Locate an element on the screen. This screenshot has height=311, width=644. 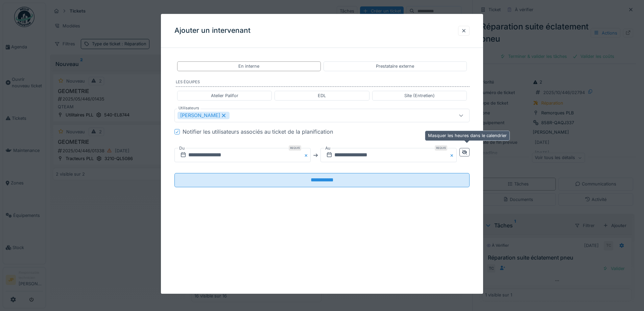
label: Du is located at coordinates (182, 149).